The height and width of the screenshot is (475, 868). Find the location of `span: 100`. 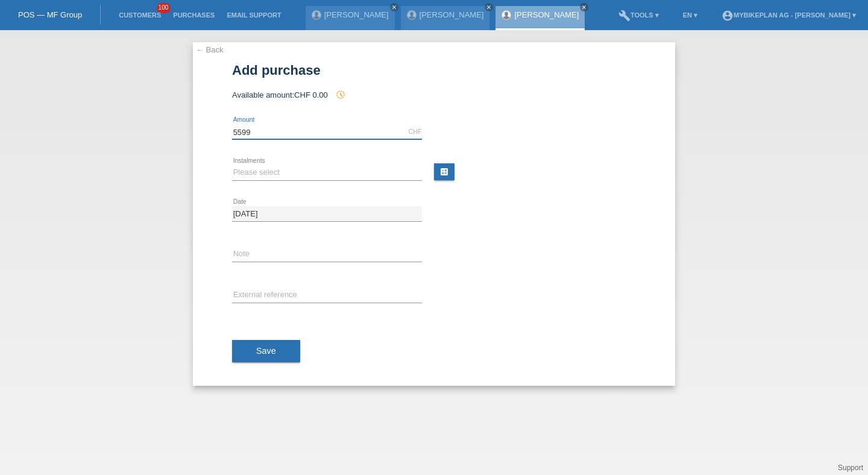

span: 100 is located at coordinates (164, 8).